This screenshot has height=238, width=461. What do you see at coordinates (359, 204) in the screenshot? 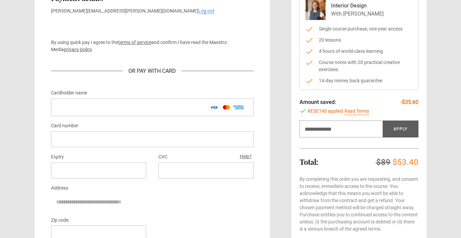
I see `p: By completing this order you are requesting, and consent to receive, immediate access to the cour...` at bounding box center [359, 204].